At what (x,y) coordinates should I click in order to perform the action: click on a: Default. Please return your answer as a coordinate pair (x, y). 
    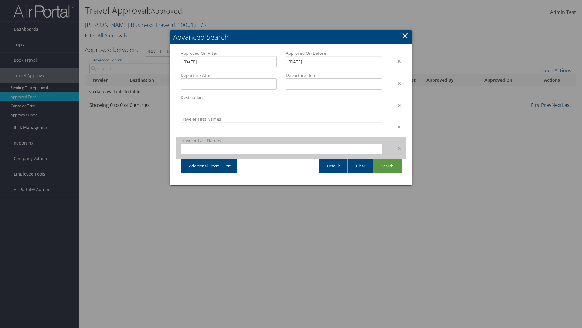
    Looking at the image, I should click on (334, 166).